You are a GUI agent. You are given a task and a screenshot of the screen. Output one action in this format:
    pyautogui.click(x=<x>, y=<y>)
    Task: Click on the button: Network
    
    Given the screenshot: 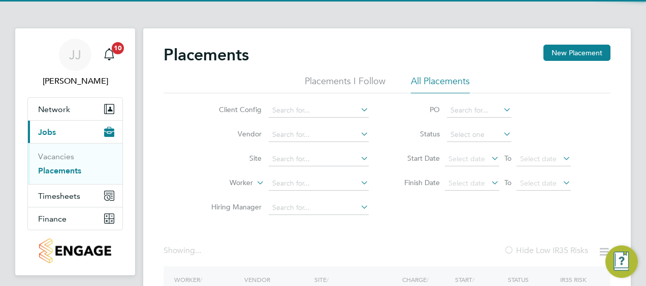 What is the action you would take?
    pyautogui.click(x=75, y=109)
    